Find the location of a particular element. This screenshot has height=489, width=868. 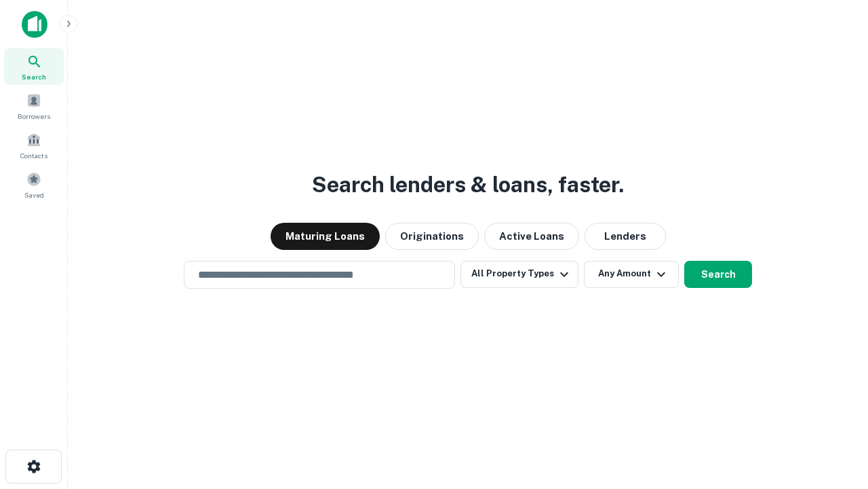

button: All Property Types is located at coordinates (519, 274).